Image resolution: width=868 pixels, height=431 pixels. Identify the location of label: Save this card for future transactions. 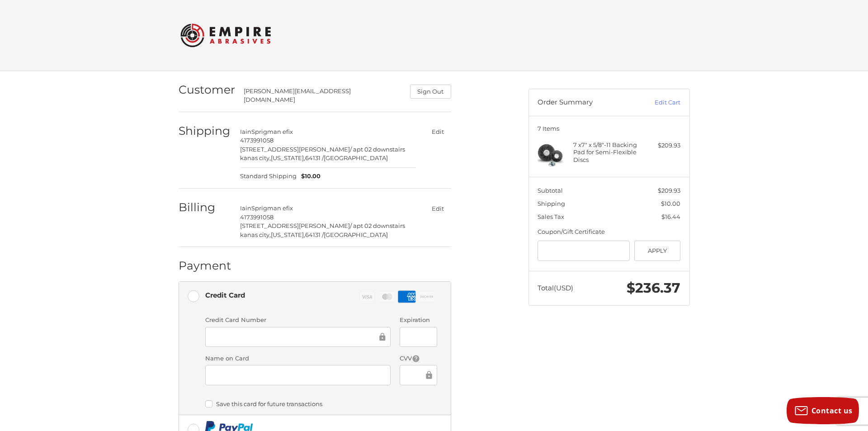
(321, 404).